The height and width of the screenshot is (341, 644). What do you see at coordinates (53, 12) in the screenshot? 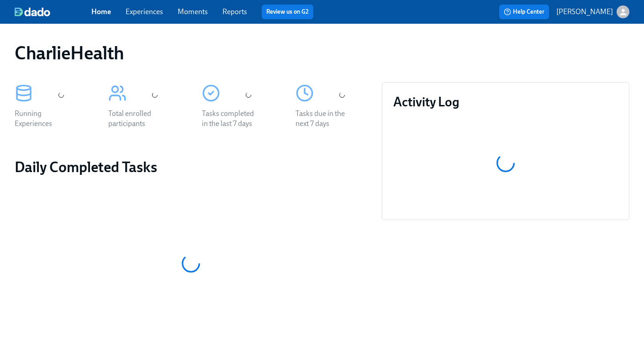
I see `a: dado` at bounding box center [53, 12].